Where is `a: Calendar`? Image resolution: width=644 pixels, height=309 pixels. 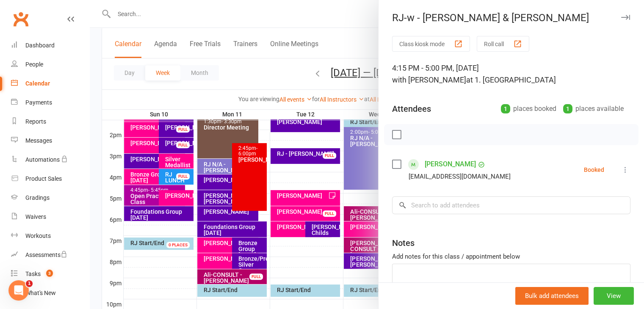 a: Calendar is located at coordinates (50, 84).